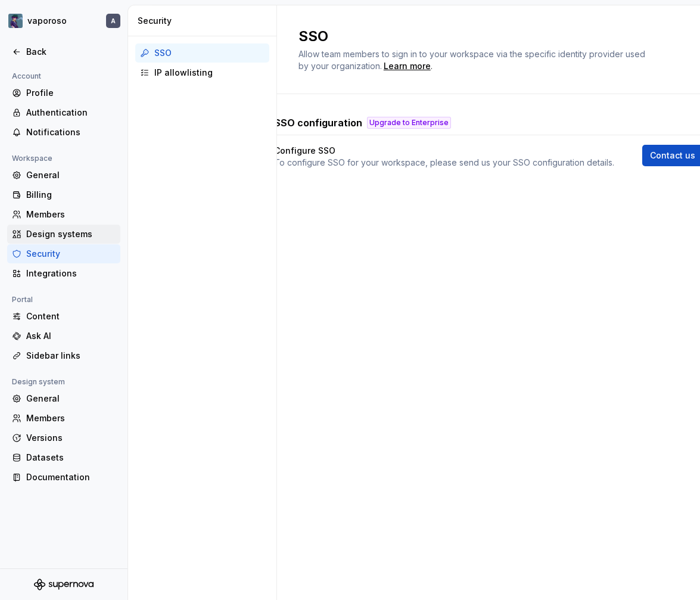 The width and height of the screenshot is (700, 600). Describe the element at coordinates (64, 585) in the screenshot. I see `a: Supernova Logo` at that location.